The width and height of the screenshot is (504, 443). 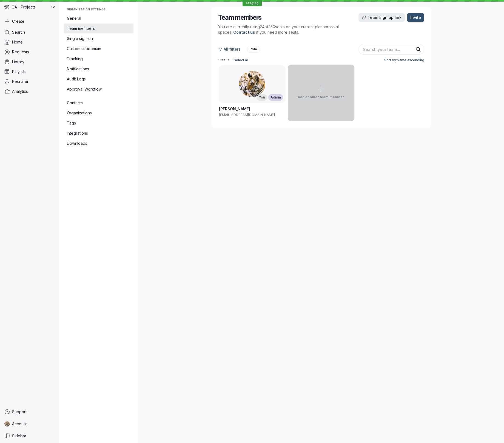 What do you see at coordinates (30, 62) in the screenshot?
I see `a: Library` at bounding box center [30, 62].